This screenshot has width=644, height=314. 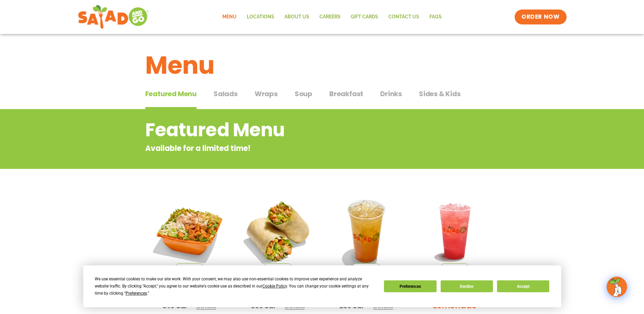 What do you see at coordinates (540, 17) in the screenshot?
I see `a: ORDER NOW` at bounding box center [540, 17].